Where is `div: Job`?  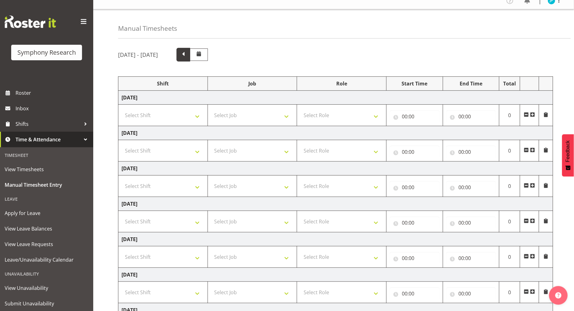 div: Job is located at coordinates (252, 84).